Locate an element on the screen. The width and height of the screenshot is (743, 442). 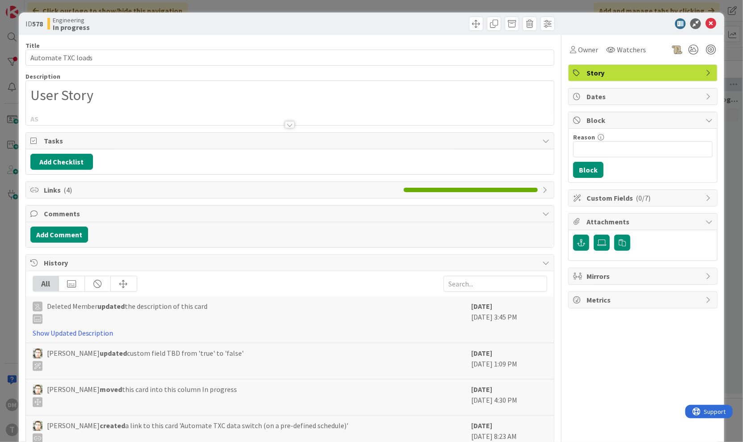
button: Add Checklist is located at coordinates (62, 162).